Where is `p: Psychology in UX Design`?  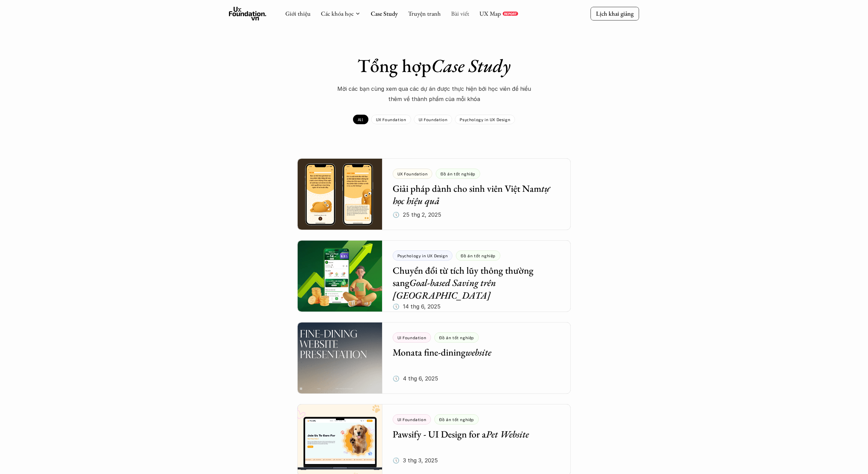 p: Psychology in UX Design is located at coordinates (485, 120).